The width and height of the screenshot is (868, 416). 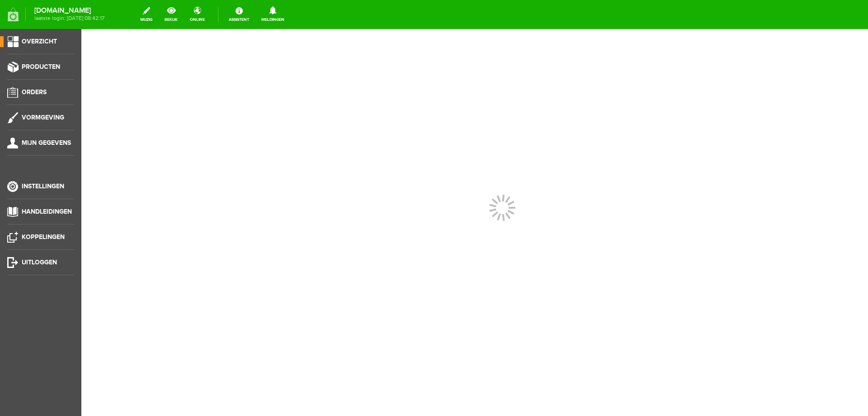 What do you see at coordinates (239, 14) in the screenshot?
I see `a: Assistent` at bounding box center [239, 14].